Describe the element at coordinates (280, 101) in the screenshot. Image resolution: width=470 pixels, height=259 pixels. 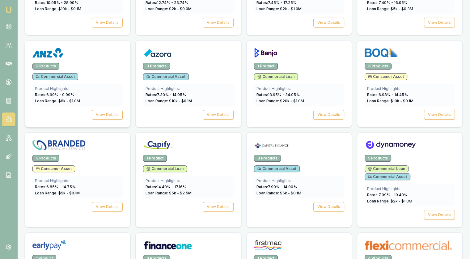
I see `span: Loan Range: $ 20 k - $ 1.0 M` at that location.